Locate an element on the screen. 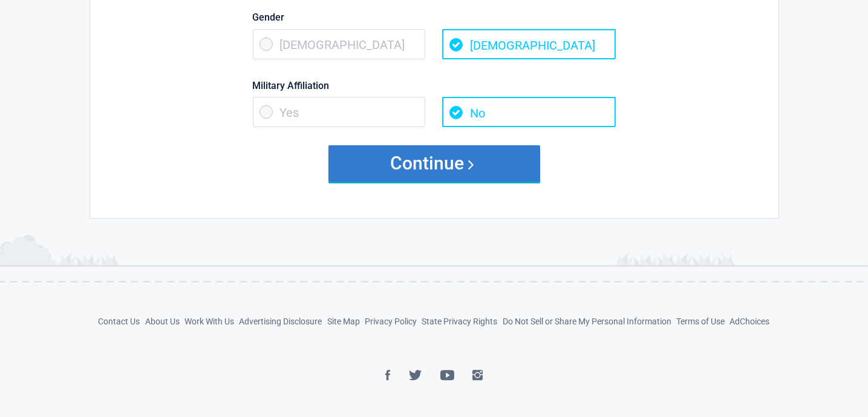 Image resolution: width=868 pixels, height=417 pixels. button: Continue is located at coordinates (434, 163).